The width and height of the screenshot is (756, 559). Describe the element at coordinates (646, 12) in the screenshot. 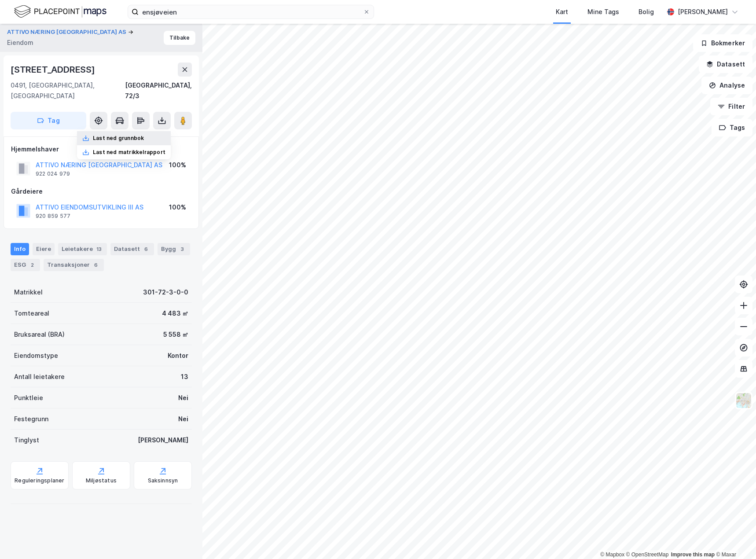

I see `div: Bolig` at that location.